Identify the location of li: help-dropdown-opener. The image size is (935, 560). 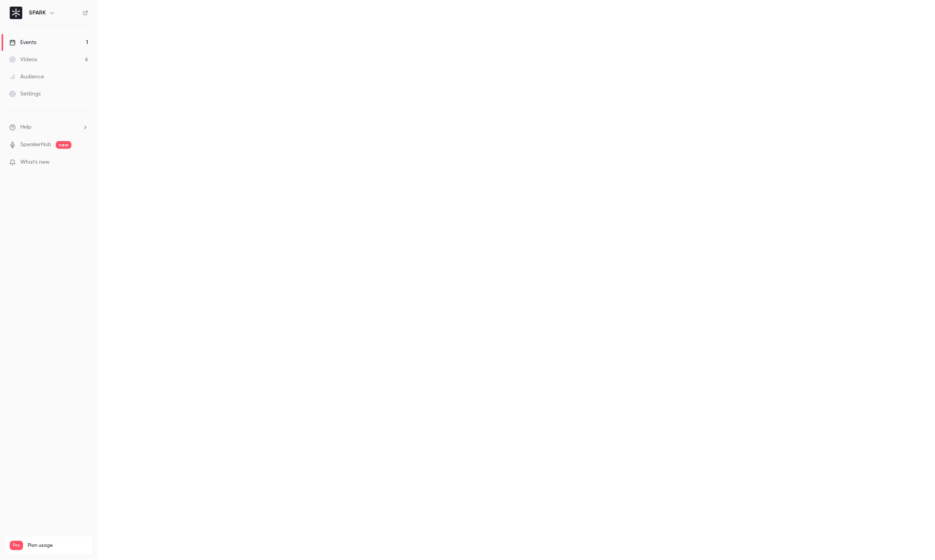
(49, 127).